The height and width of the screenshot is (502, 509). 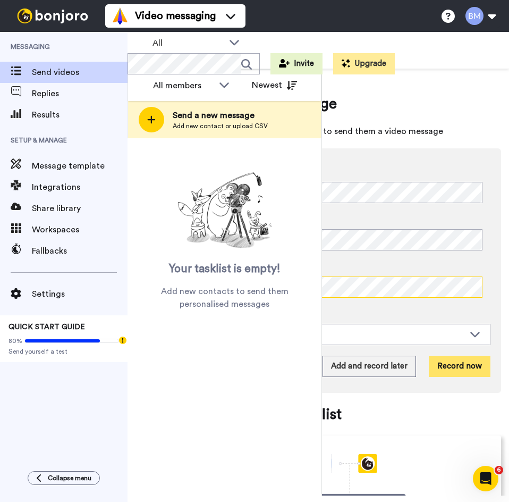 I want to click on span: Integrations, so click(x=80, y=187).